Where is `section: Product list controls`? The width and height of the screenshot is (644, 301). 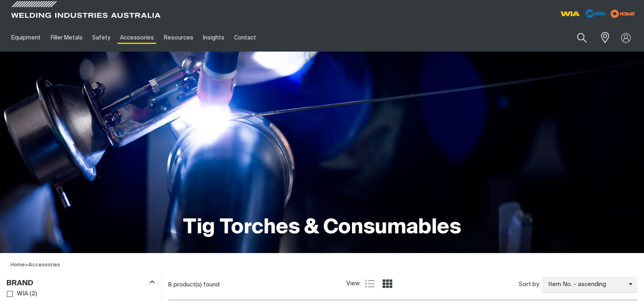 section: Product list controls is located at coordinates (403, 284).